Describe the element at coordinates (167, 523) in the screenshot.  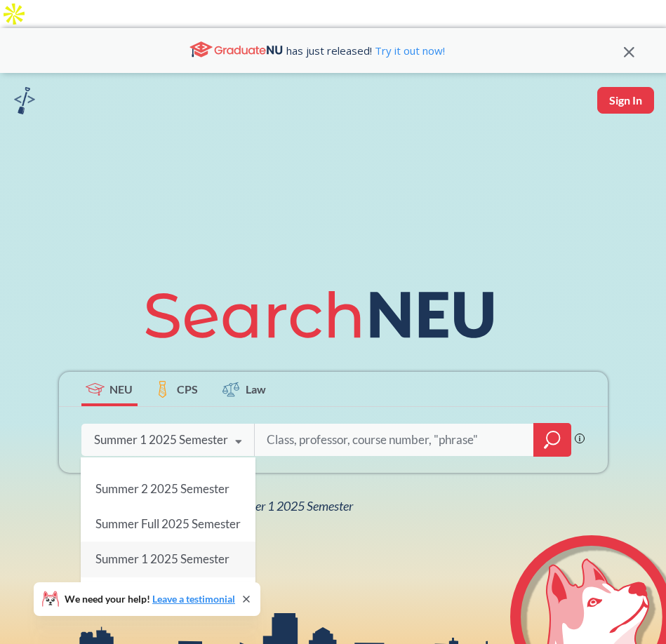
I see `span: Summer Full 2025 Semester` at that location.